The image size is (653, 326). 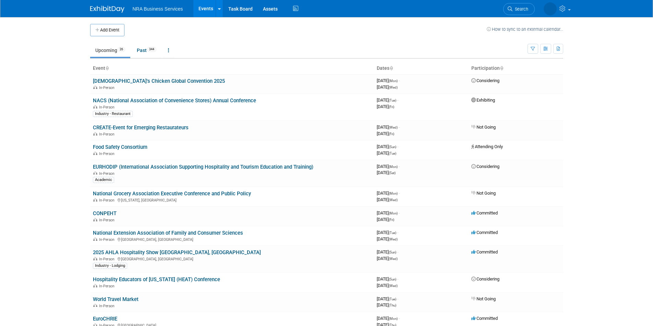 I want to click on span: (Fri), so click(x=391, y=107).